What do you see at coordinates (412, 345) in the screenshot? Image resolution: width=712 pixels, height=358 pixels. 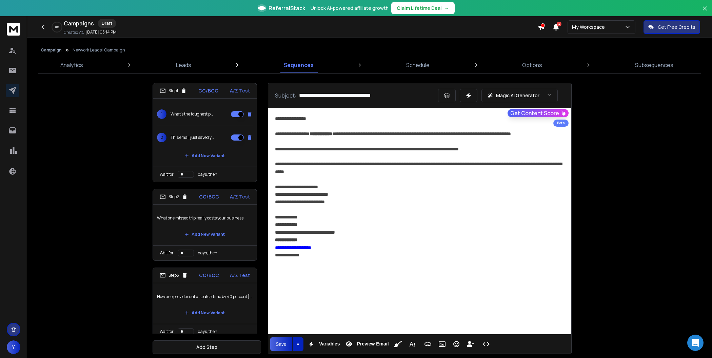 I see `button: More Text` at bounding box center [412, 345].